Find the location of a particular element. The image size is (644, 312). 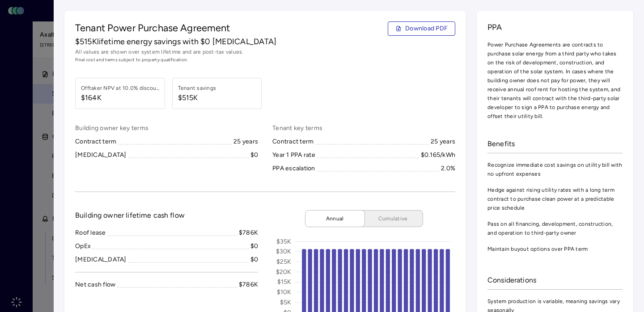

div: Net cash flow is located at coordinates (95, 285).